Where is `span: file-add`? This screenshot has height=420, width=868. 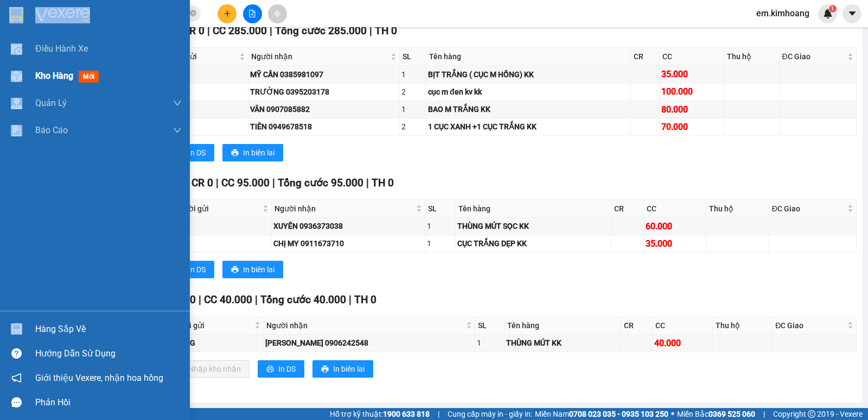
span: file-add is located at coordinates (252, 13).